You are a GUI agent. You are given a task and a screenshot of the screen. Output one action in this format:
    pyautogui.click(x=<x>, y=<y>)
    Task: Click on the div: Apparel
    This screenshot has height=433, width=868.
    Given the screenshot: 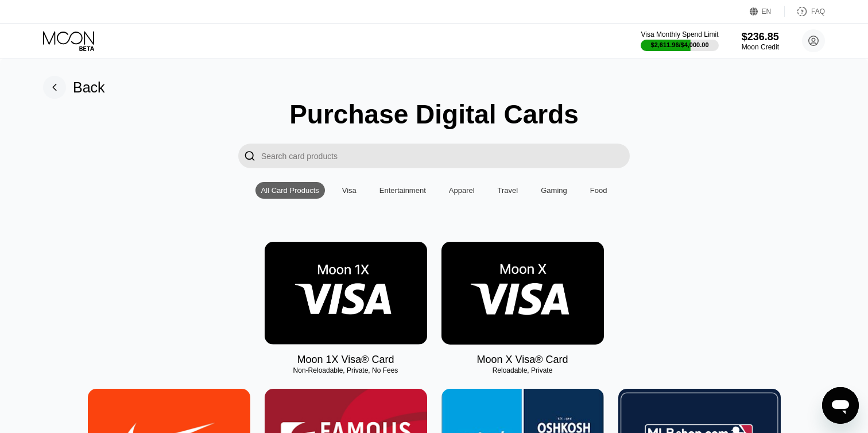 What is the action you would take?
    pyautogui.click(x=462, y=190)
    